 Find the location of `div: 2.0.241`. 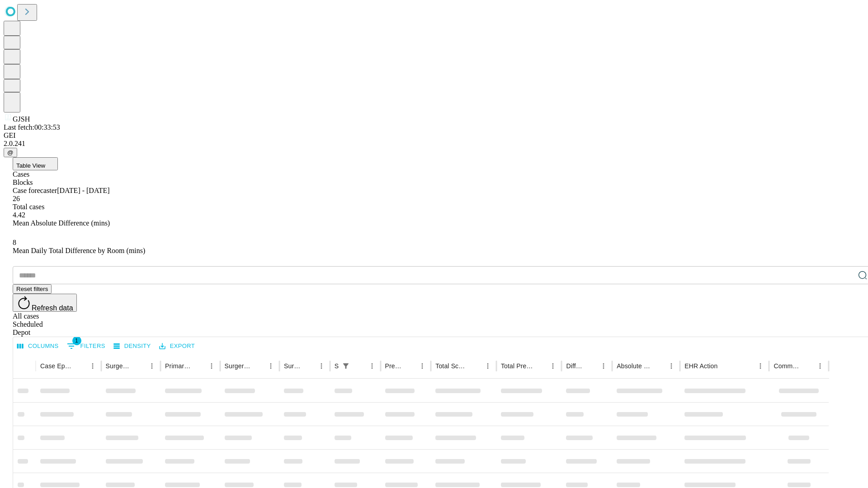

div: 2.0.241 is located at coordinates (434, 144).